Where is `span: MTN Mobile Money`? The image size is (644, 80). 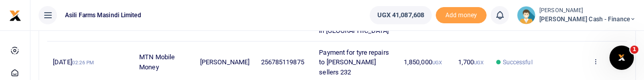 span: MTN Mobile Money is located at coordinates (157, 62).